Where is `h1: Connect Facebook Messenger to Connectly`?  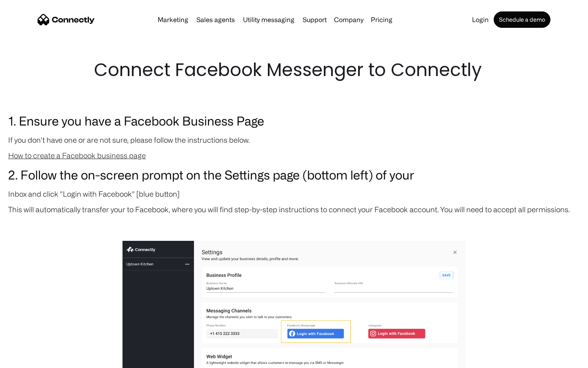
h1: Connect Facebook Messenger to Connectly is located at coordinates (294, 70).